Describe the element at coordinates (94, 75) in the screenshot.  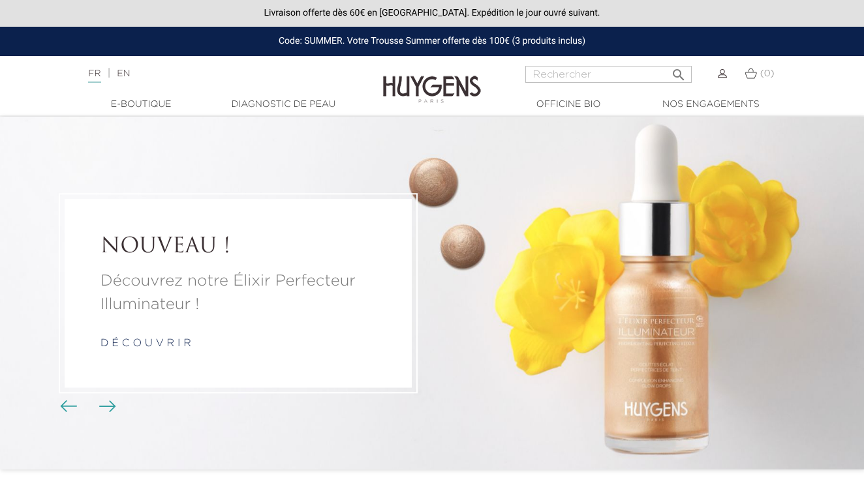
I see `a: FR` at that location.